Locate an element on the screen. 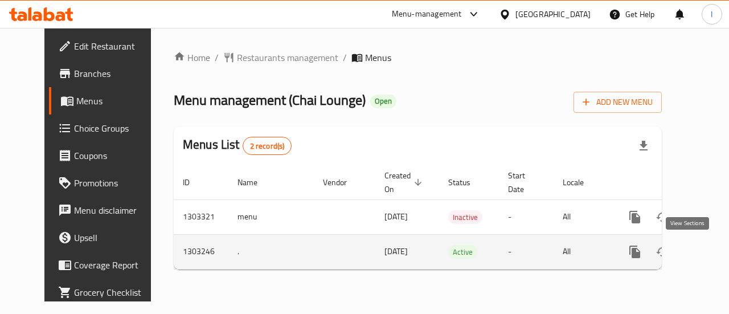 The image size is (729, 314). a: Grocery Checklist is located at coordinates (108, 292).